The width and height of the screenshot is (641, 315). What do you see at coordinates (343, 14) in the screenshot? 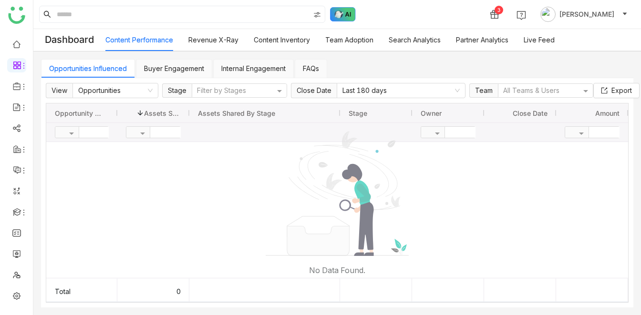
I see `img: ask-buddy-hover.svg` at bounding box center [343, 14].